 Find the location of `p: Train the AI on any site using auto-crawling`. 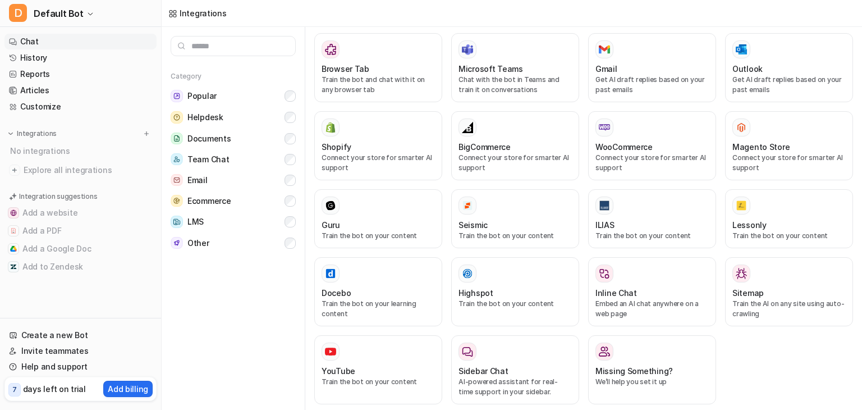

p: Train the AI on any site using auto-crawling is located at coordinates (789, 309).